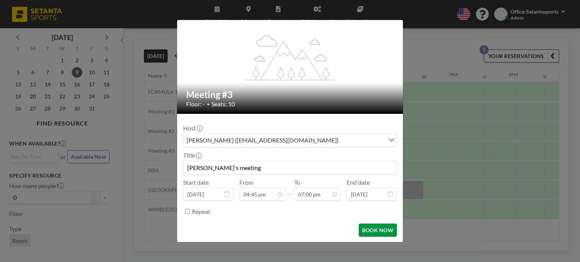 The width and height of the screenshot is (580, 262). Describe the element at coordinates (246, 183) in the screenshot. I see `label: From` at that location.